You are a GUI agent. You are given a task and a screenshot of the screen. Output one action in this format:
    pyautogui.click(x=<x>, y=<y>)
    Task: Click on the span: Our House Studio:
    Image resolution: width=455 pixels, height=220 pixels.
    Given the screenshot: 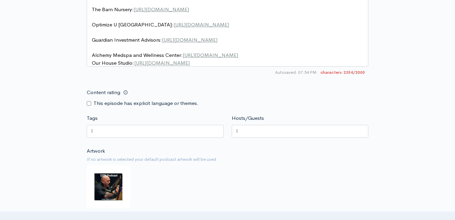 What is the action you would take?
    pyautogui.click(x=141, y=63)
    